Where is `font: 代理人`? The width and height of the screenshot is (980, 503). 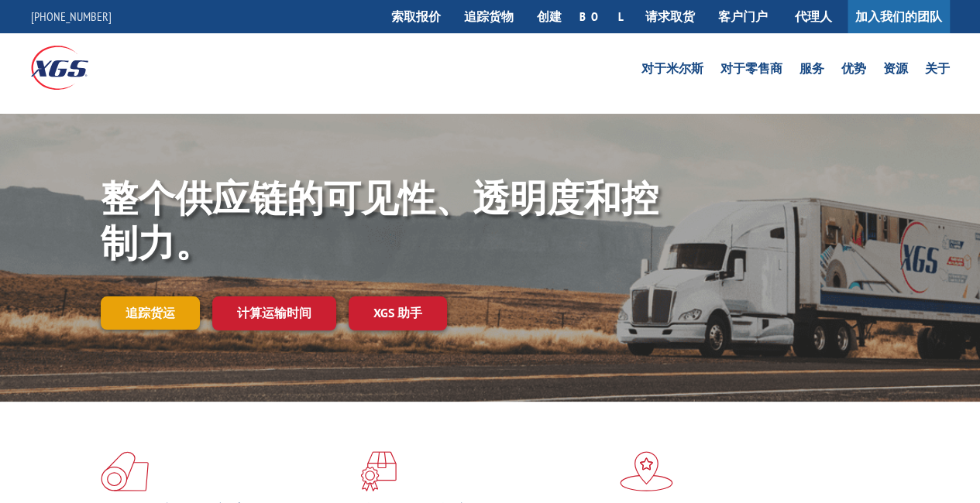 font: 代理人 is located at coordinates (813, 17).